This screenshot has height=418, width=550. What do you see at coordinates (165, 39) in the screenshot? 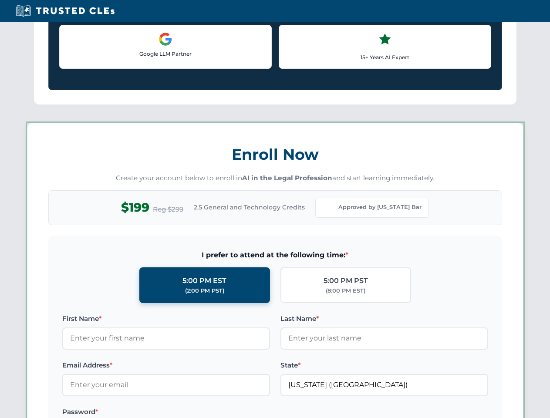
I see `img: Google` at bounding box center [165, 39].